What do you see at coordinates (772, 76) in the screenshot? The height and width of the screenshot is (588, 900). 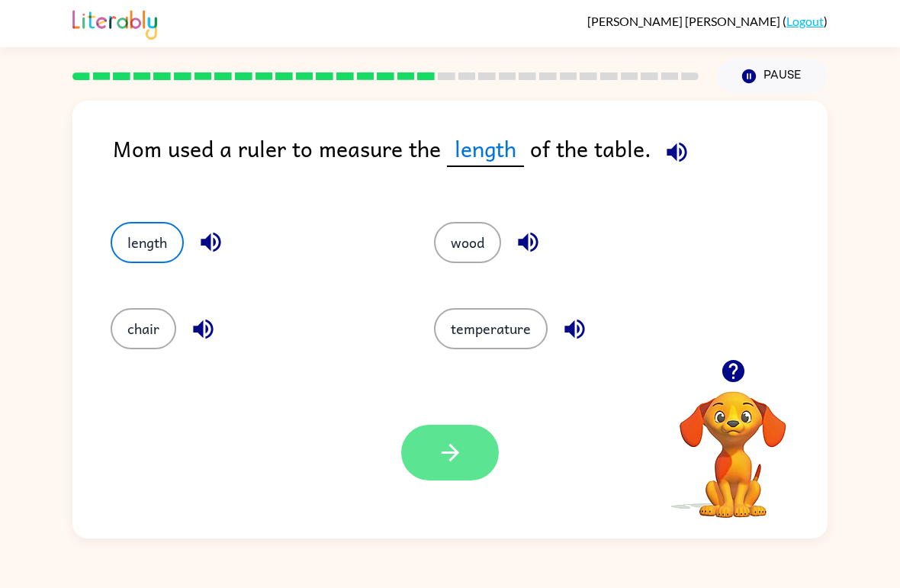 I see `button: Pause` at bounding box center [772, 76].